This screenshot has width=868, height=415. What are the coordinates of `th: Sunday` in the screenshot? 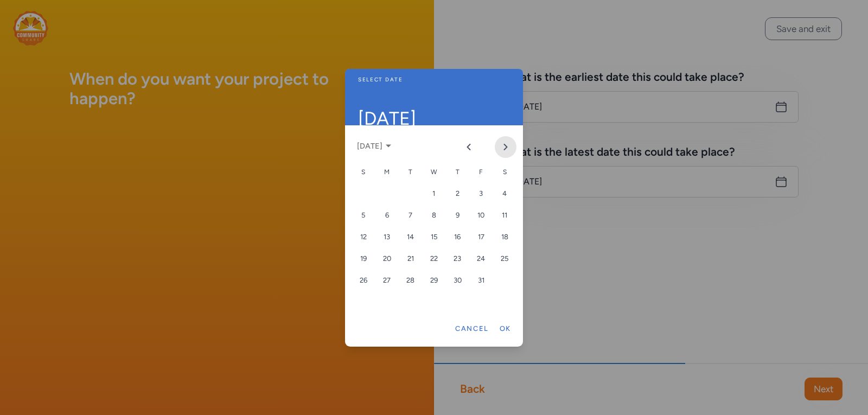 It's located at (363, 172).